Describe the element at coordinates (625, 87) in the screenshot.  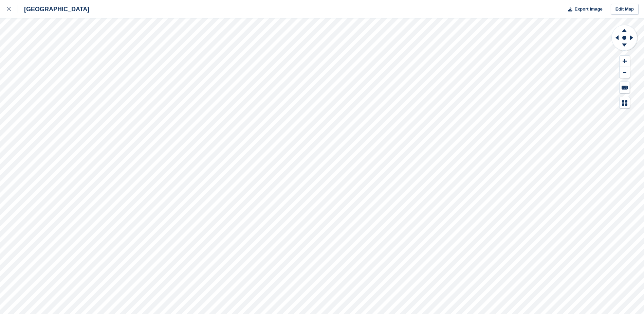
I see `button: Keyboard Shortcuts` at that location.